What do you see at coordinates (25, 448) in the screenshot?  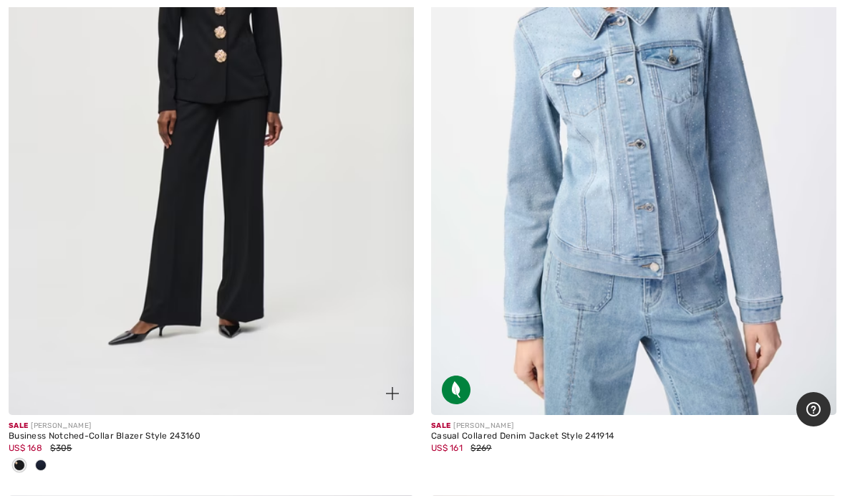 I see `span: US$ 168` at bounding box center [25, 448].